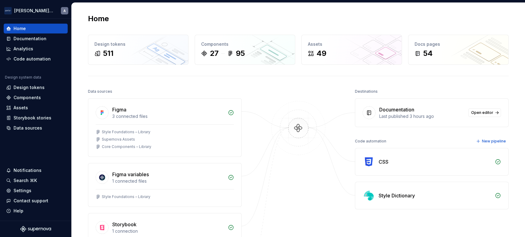  What do you see at coordinates (126, 147) in the screenshot?
I see `div: Core Components – Library` at bounding box center [126, 147].